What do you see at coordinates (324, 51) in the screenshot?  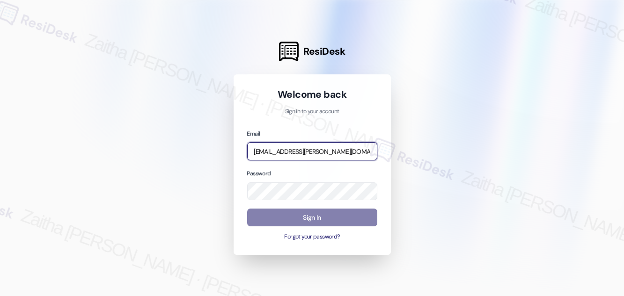 I see `span: ResiDesk` at bounding box center [324, 51].